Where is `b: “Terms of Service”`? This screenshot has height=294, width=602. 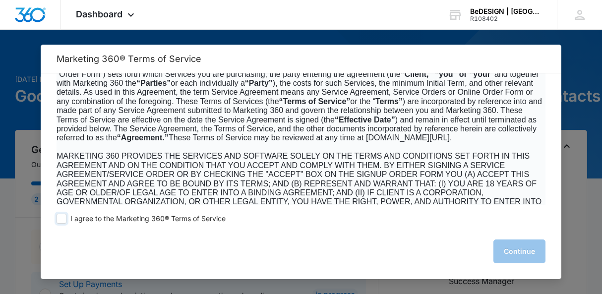
b: “Terms of Service” is located at coordinates (315, 101).